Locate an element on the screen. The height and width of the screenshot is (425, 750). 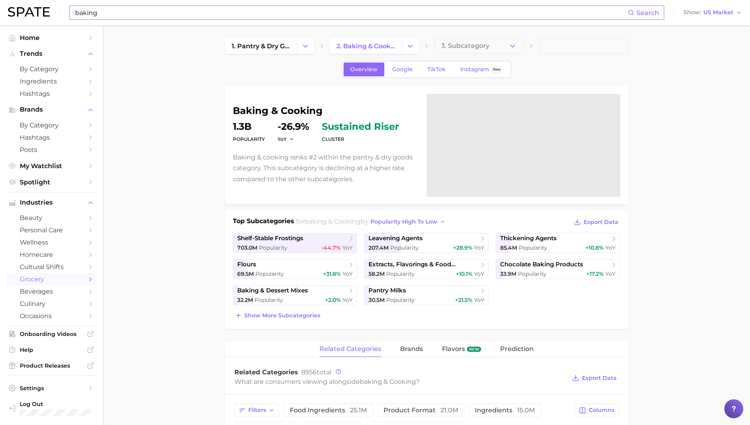
span: 30.5m is located at coordinates (376, 300).